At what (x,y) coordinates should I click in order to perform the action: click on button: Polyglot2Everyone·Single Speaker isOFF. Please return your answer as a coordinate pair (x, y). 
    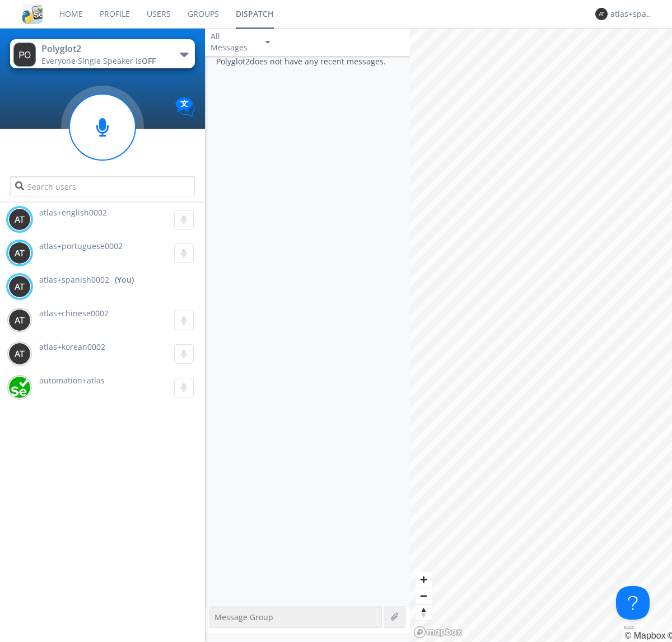
    Looking at the image, I should click on (102, 54).